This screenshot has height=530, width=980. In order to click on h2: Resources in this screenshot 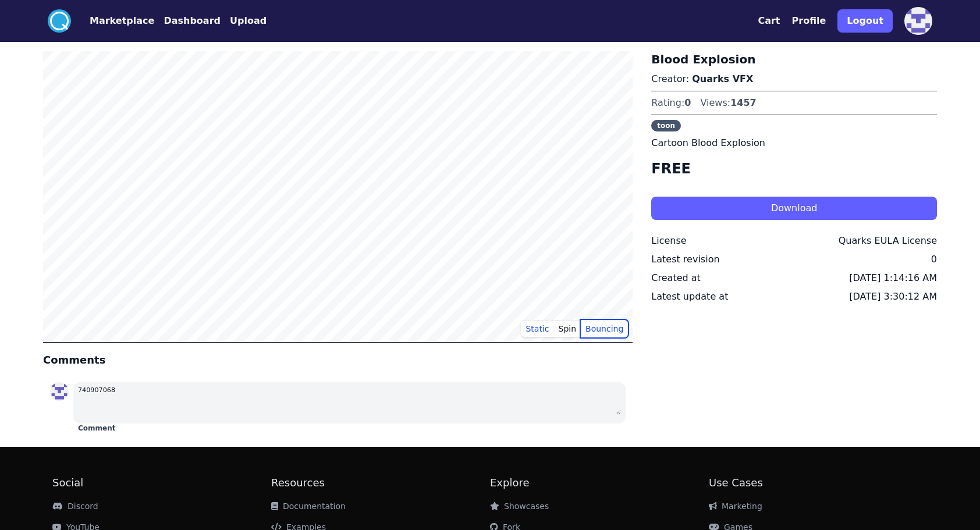, I will do `click(381, 483)`.